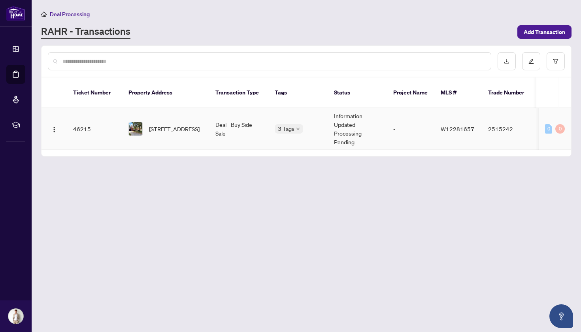 The height and width of the screenshot is (332, 581). I want to click on td: 46215, so click(94, 129).